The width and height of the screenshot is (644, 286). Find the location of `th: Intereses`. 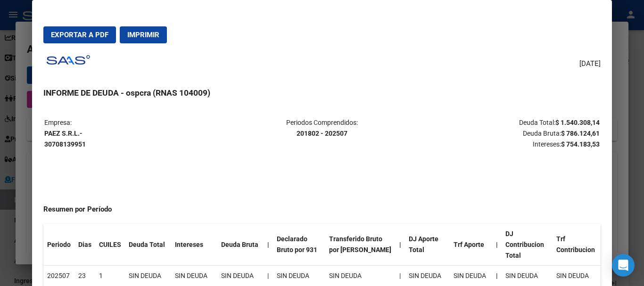

th: Intereses is located at coordinates (195, 245).